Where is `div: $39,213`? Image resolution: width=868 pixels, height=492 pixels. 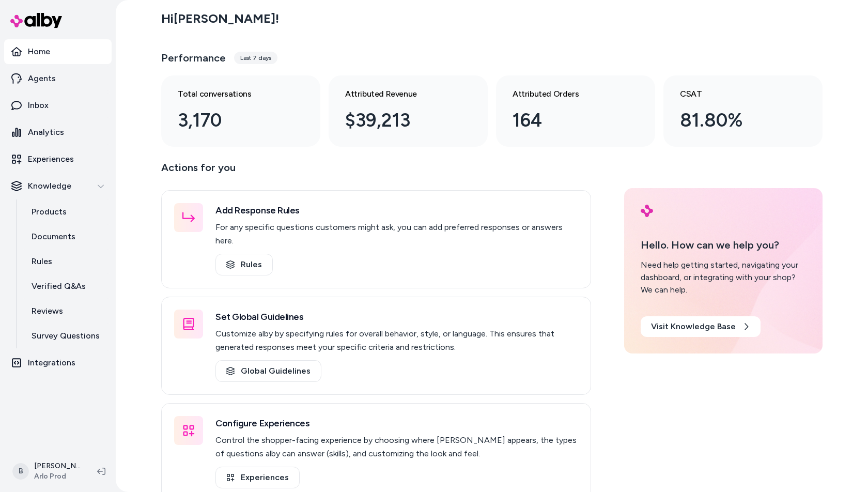
div: $39,213 is located at coordinates (399, 120).